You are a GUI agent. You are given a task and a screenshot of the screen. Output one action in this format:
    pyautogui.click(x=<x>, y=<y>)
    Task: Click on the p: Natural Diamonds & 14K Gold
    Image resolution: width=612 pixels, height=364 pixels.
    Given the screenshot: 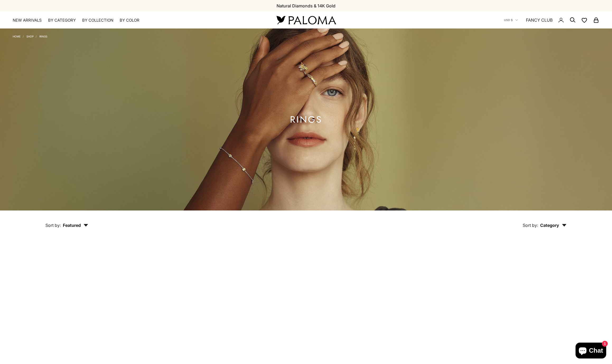 What is the action you would take?
    pyautogui.click(x=306, y=6)
    